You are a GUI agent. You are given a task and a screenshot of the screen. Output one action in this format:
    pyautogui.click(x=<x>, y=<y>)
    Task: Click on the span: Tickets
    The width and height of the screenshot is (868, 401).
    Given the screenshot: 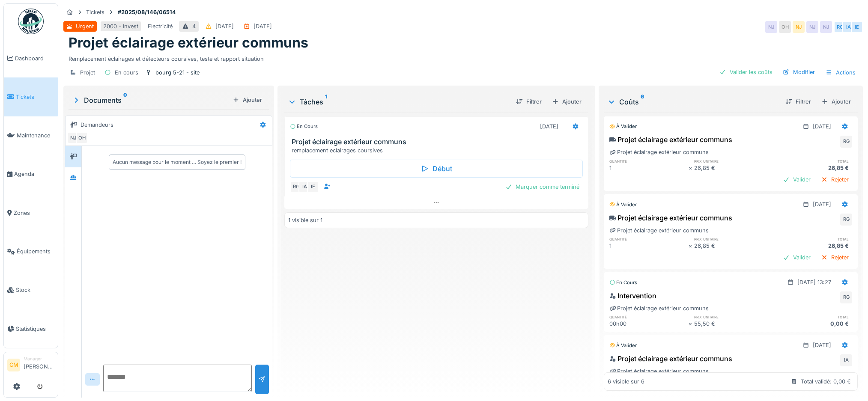 What is the action you would take?
    pyautogui.click(x=35, y=97)
    